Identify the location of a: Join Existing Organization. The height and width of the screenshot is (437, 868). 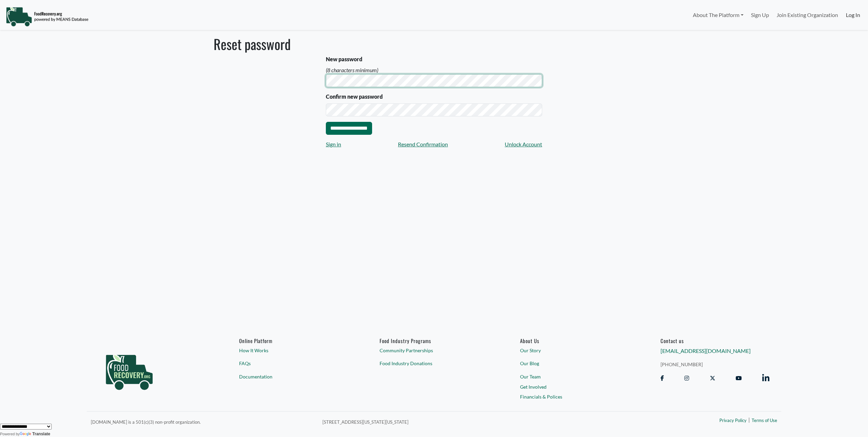
(807, 15).